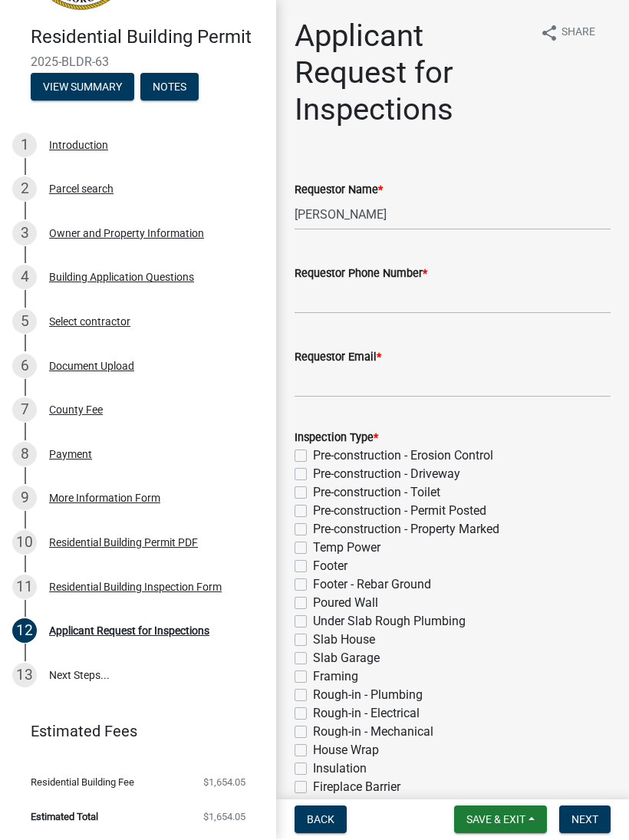  What do you see at coordinates (24, 455) in the screenshot?
I see `div: 8` at bounding box center [24, 455].